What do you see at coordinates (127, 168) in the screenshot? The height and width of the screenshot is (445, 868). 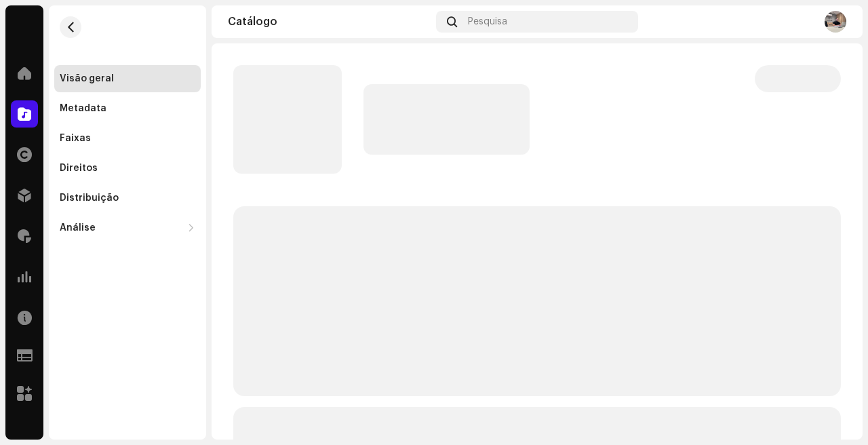 I see `re-m-nav-item: Direitos` at bounding box center [127, 168].